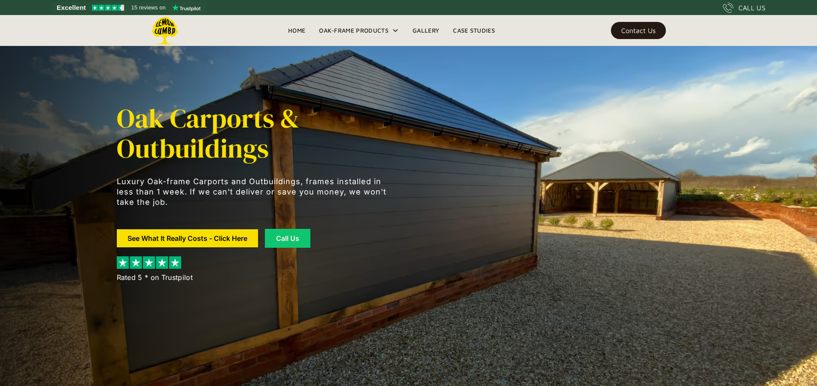 Image resolution: width=817 pixels, height=386 pixels. Describe the element at coordinates (254, 192) in the screenshot. I see `p: Luxury Oak-frame Carports and Outbuildings, frames installed in less than 1 week. If we can't del...` at that location.